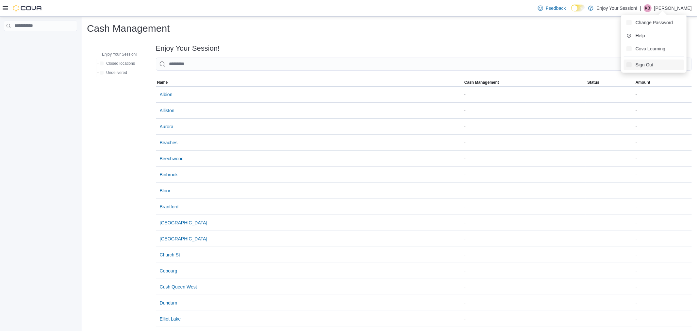  Describe the element at coordinates (482, 82) in the screenshot. I see `span: Cash Management` at that location.